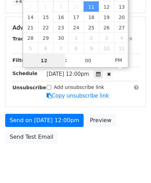 This screenshot has width=151, height=183. I want to click on span: October 6, 2025, so click(46, 48).